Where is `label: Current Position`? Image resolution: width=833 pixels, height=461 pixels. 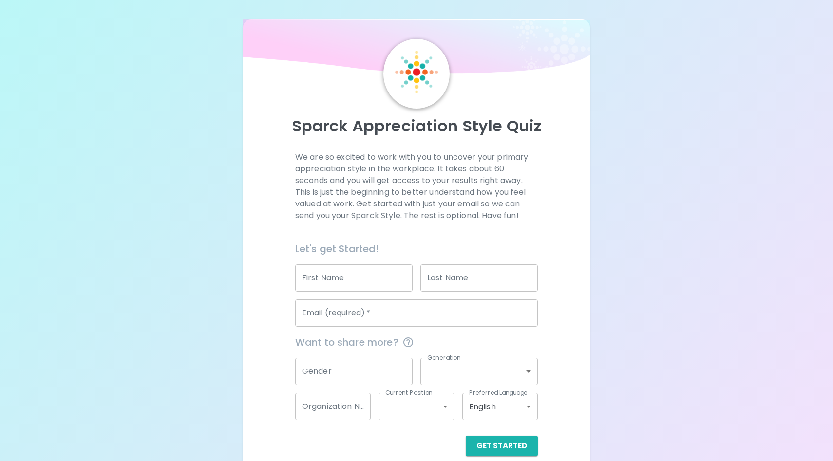
label: Current Position is located at coordinates (409, 393).